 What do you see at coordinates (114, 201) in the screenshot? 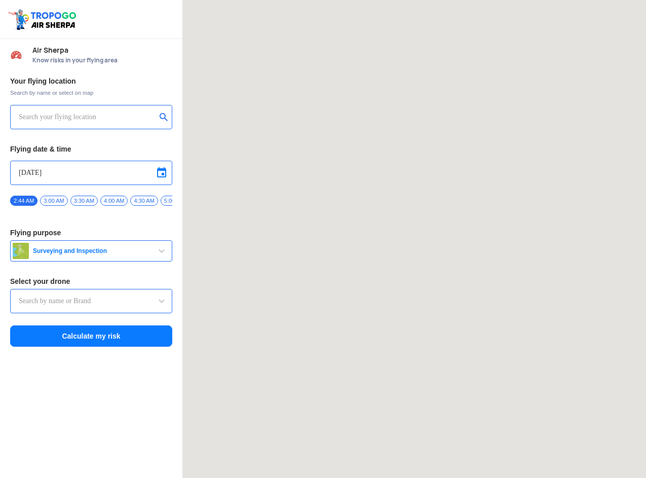
I see `span: 4:00 AM` at bounding box center [114, 201].